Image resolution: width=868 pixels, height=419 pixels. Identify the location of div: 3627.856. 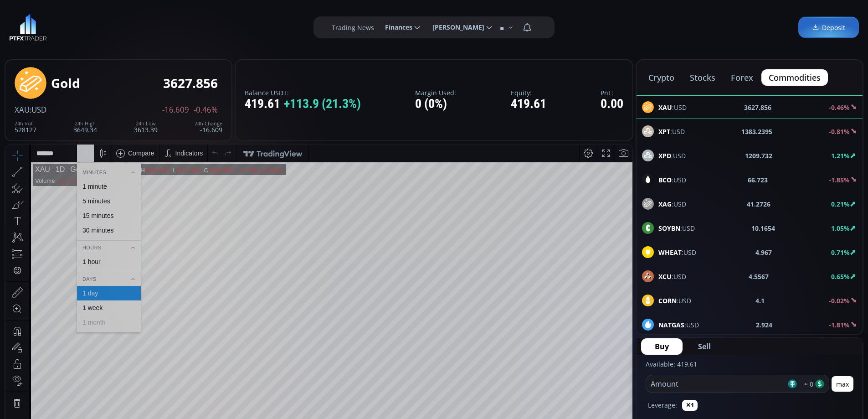
(190, 83).